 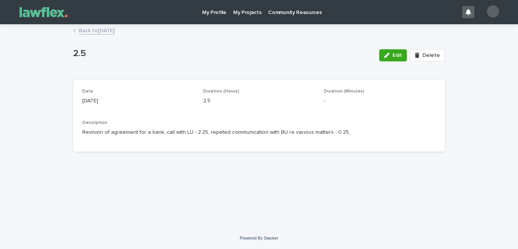 I want to click on p: Revision of agreement for a bank, call with LU - 2.25, repeted communication with BU re various m..., so click(x=259, y=132).